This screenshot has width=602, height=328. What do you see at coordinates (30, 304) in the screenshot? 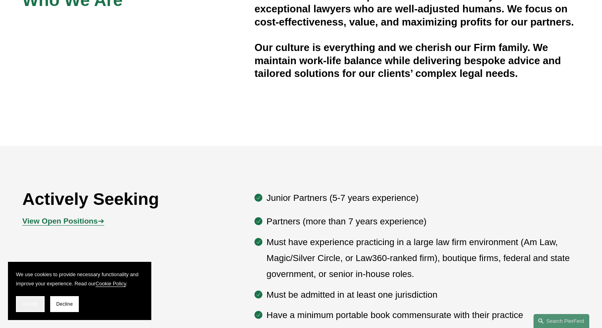
I see `span: Accept` at bounding box center [30, 304].